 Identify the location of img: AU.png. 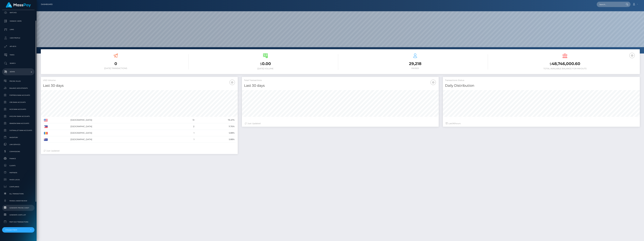
(46, 140).